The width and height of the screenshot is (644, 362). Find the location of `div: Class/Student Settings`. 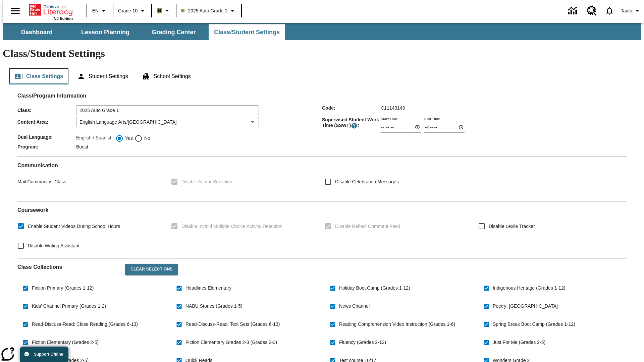

div: Class/Student Settings is located at coordinates (322, 76).